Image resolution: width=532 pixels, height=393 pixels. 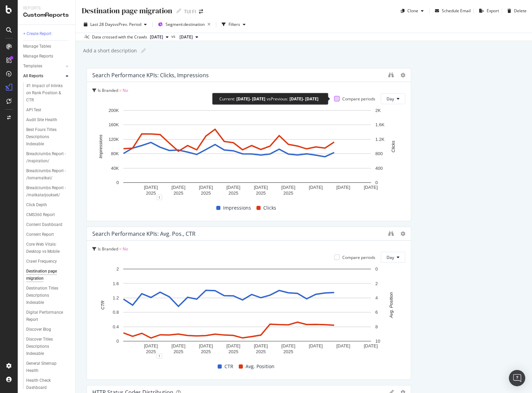 I want to click on a: #1 Impact of Inlinks on Rank Position & CTR, so click(x=48, y=93).